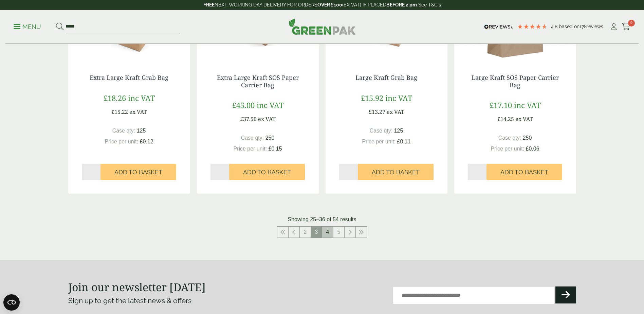 The width and height of the screenshot is (644, 314). What do you see at coordinates (330, 5) in the screenshot?
I see `strong: OVER £100` at bounding box center [330, 5].